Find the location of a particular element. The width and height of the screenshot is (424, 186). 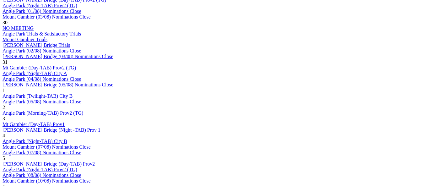

a: Angle Park (Morning-TAB) Prov2 (TG) is located at coordinates (43, 113).